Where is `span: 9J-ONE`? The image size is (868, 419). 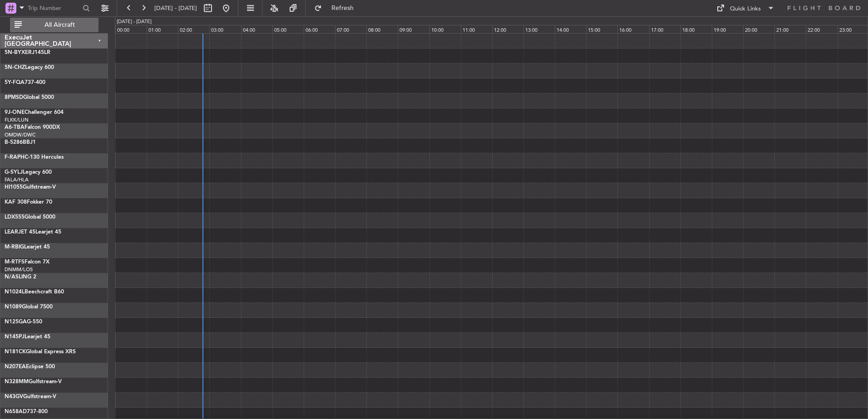
span: 9J-ONE is located at coordinates (14, 113).